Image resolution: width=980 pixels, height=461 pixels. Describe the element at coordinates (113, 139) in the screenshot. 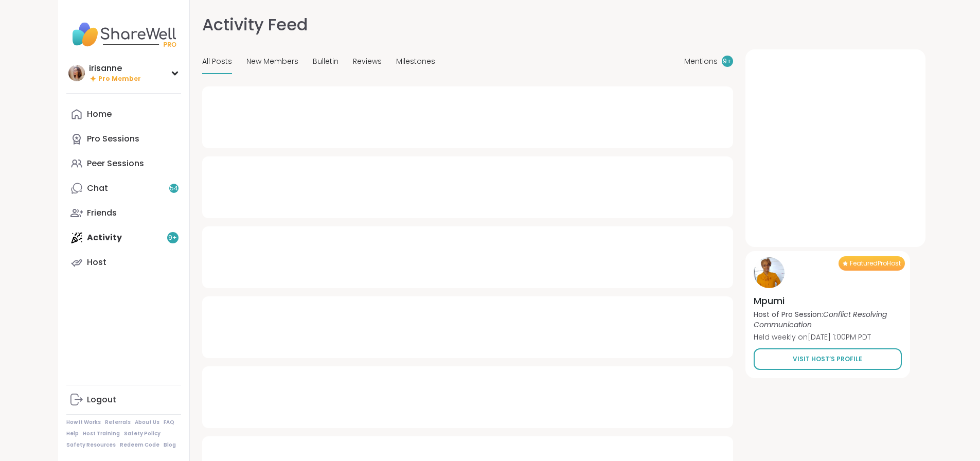

I see `div: Pro Sessions` at that location.